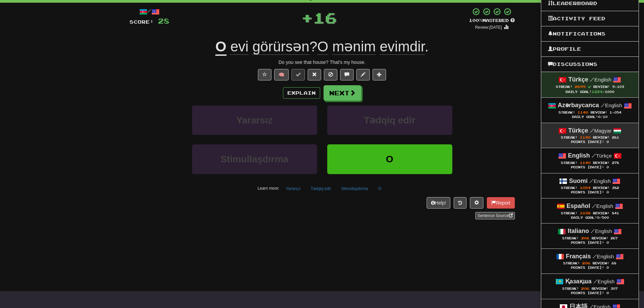 The width and height of the screenshot is (644, 308). Describe the element at coordinates (585, 213) in the screenshot. I see `span: 1038` at that location.